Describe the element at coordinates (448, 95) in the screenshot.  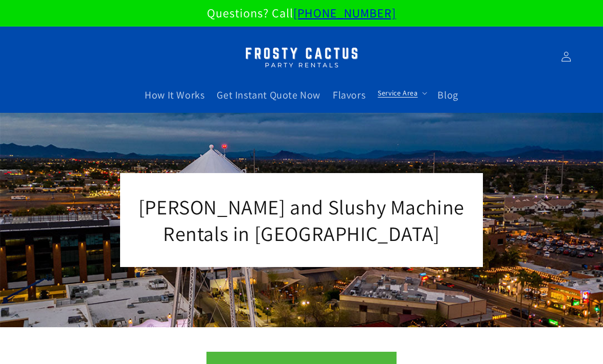
I see `span: Blog` at that location.